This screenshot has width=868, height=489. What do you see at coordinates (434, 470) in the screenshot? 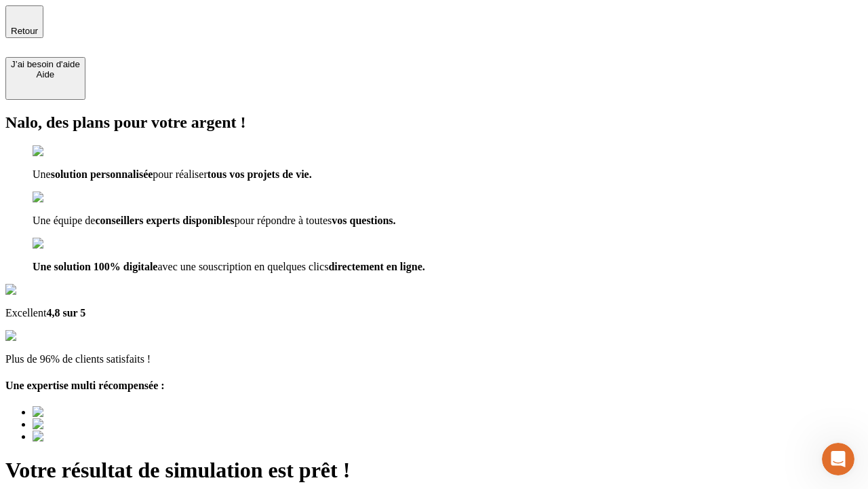
I see `h1: Votre résultat de simulation est prêt !` at bounding box center [434, 470].